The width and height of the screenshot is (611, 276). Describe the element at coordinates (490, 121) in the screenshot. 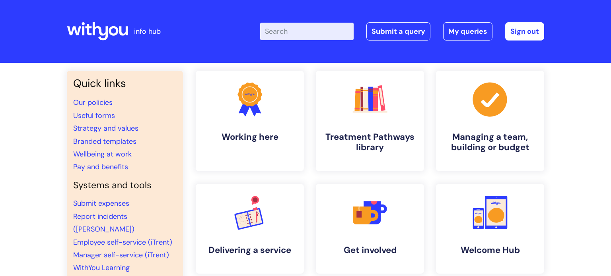

I see `a: Managing a team, building or budget` at that location.